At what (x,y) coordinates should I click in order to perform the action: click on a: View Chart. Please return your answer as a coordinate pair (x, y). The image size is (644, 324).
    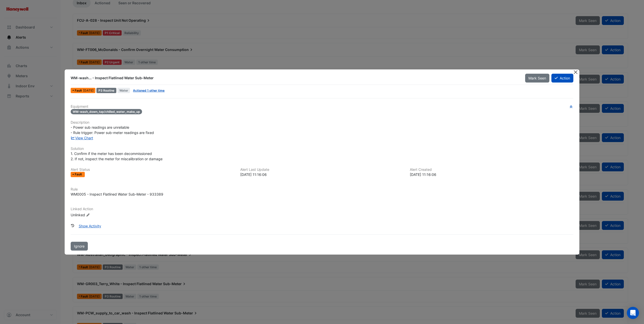
    Looking at the image, I should click on (82, 138).